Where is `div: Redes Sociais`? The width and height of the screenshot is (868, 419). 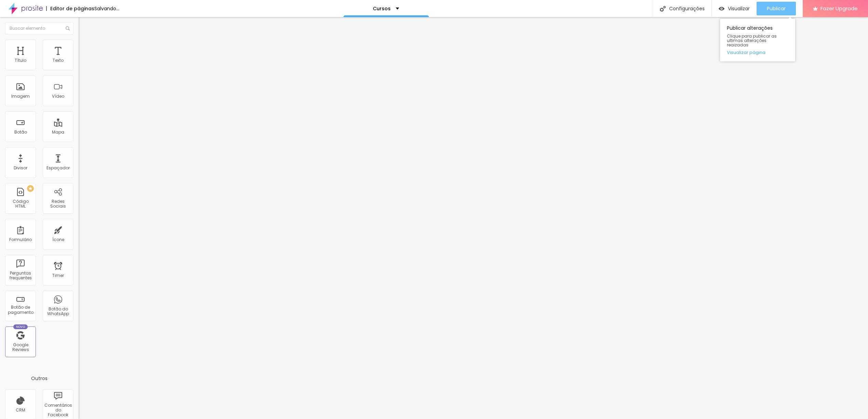 div: Redes Sociais is located at coordinates (58, 204).